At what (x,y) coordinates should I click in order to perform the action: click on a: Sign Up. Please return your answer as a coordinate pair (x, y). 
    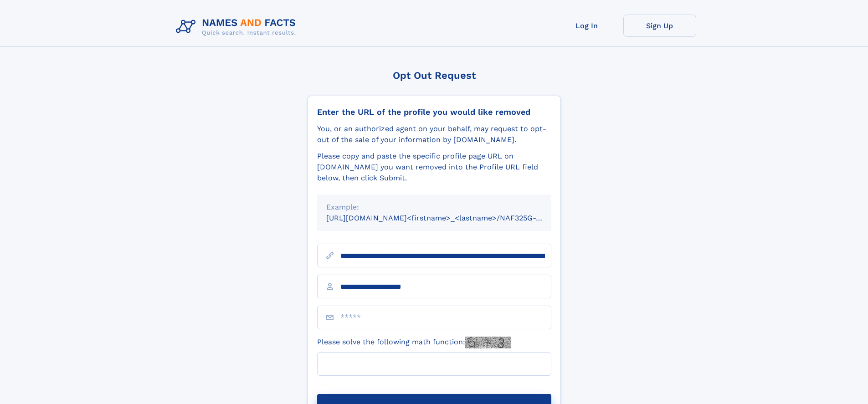
    Looking at the image, I should click on (660, 26).